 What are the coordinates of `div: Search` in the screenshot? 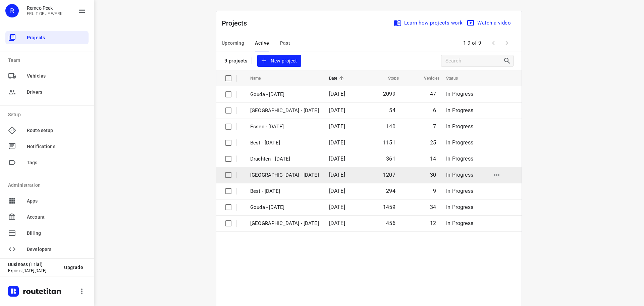 It's located at (508, 61).